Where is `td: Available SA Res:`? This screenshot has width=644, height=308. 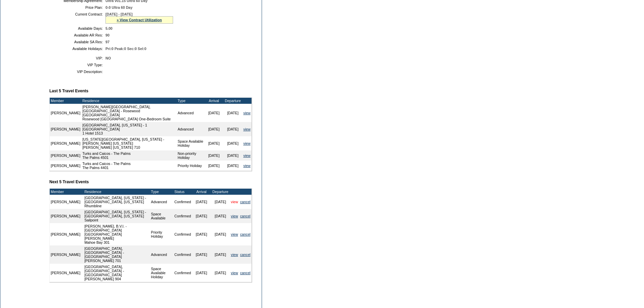 td: Available SA Res: is located at coordinates (77, 42).